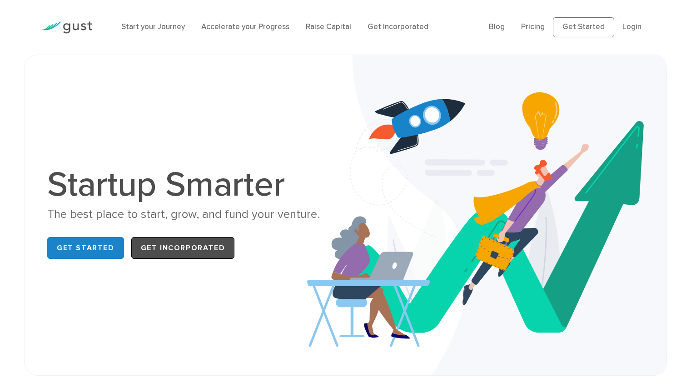  What do you see at coordinates (497, 27) in the screenshot?
I see `a: Blog` at bounding box center [497, 27].